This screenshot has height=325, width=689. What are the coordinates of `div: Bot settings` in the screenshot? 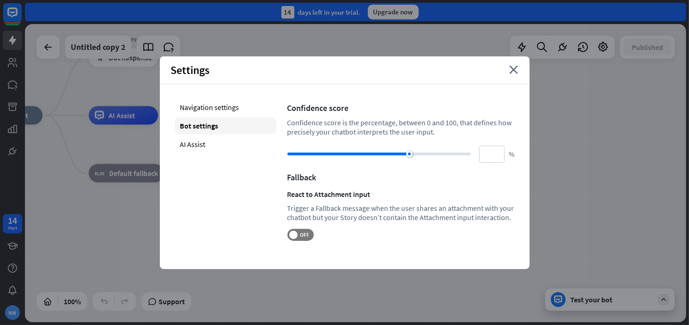 It's located at (226, 126).